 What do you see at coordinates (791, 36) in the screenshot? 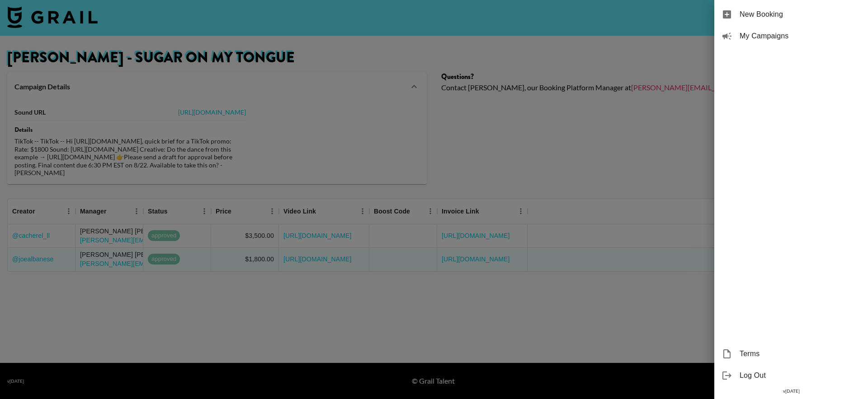
I see `div: My Campaigns` at bounding box center [791, 36].